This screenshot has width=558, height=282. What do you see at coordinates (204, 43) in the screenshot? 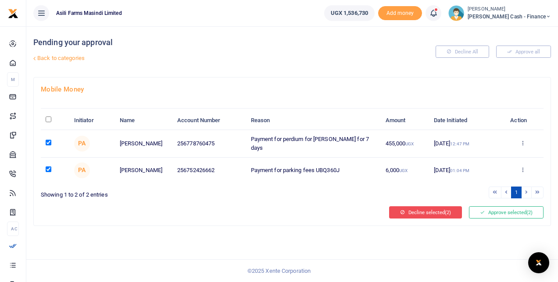
I see `h4: Pending your approval` at bounding box center [204, 43].